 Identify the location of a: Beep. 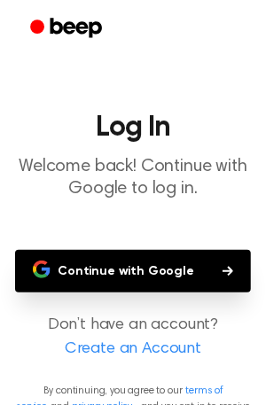
(67, 28).